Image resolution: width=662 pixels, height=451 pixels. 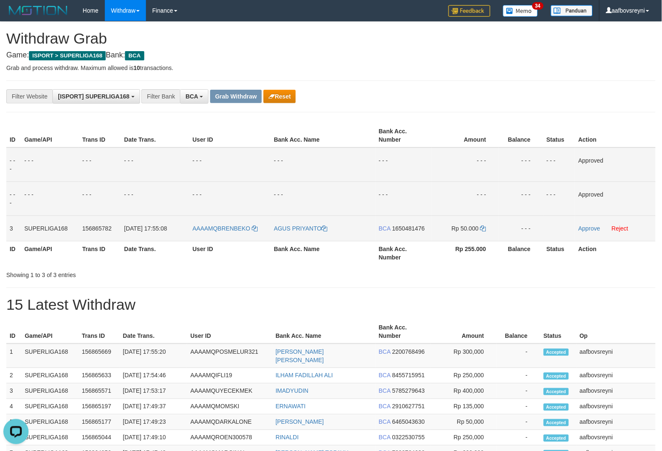 What do you see at coordinates (620, 229) in the screenshot?
I see `a: Reject` at bounding box center [620, 229].